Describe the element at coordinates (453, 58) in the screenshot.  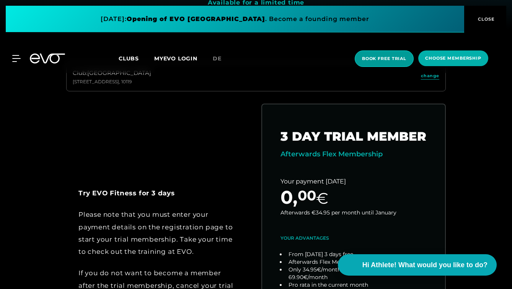
I see `span: choose membership` at that location.